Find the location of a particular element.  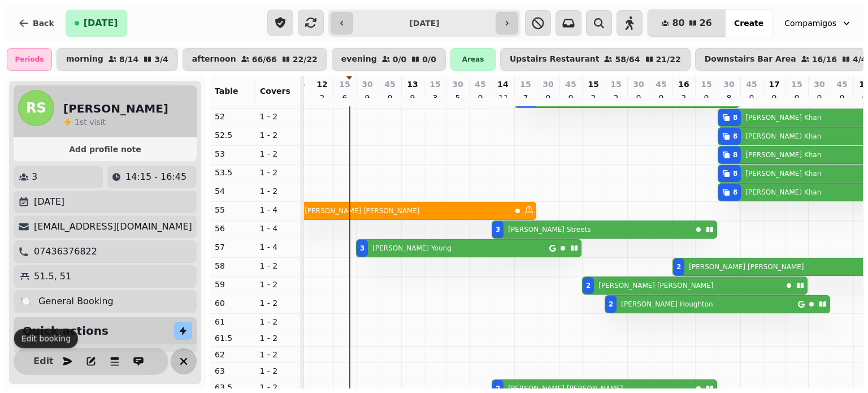

p: 3 / 4 is located at coordinates (161, 60).